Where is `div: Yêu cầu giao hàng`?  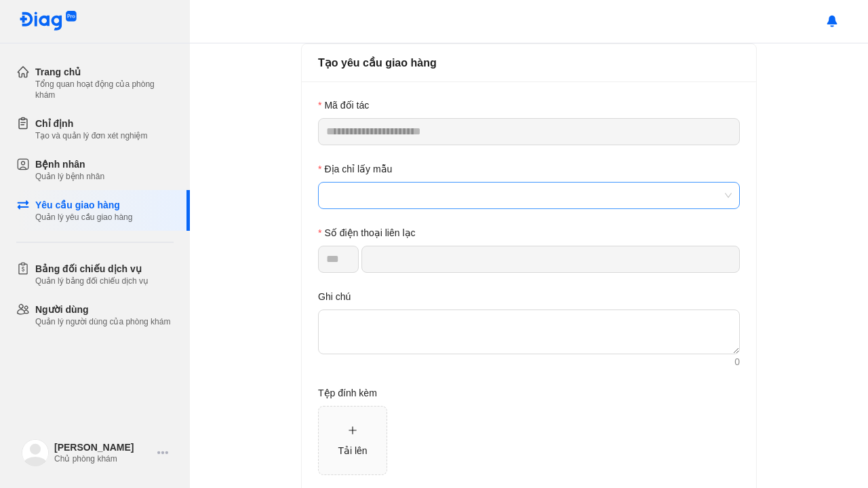
div: Yêu cầu giao hàng is located at coordinates (83, 205).